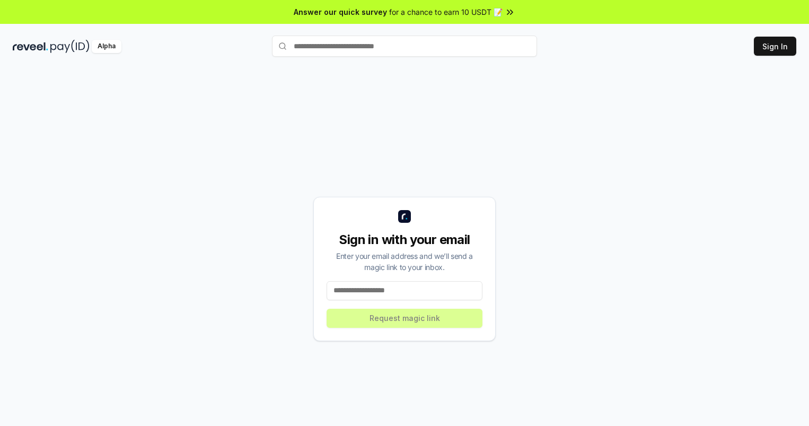 Image resolution: width=809 pixels, height=426 pixels. I want to click on img: pay_id, so click(70, 46).